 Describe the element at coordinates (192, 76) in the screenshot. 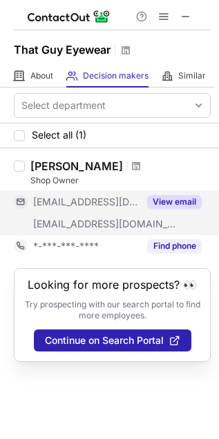

I see `span: Similar` at that location.